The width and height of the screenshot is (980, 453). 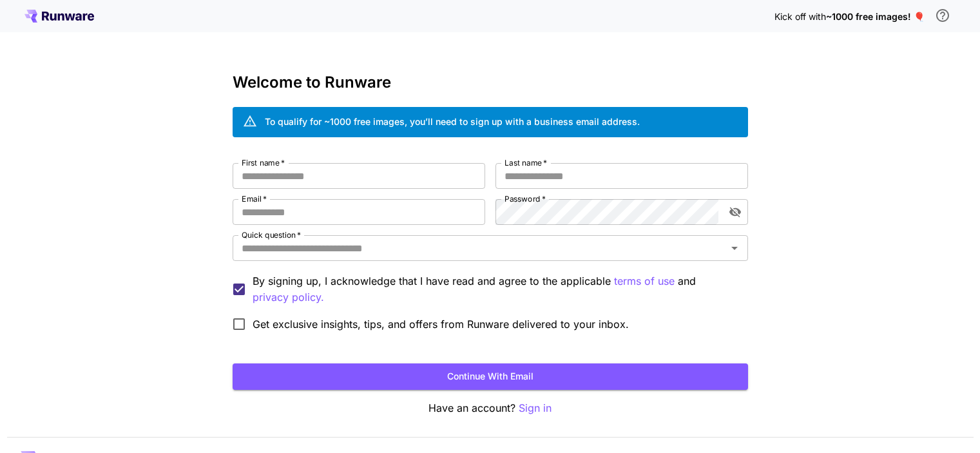 What do you see at coordinates (526, 162) in the screenshot?
I see `label: Last name` at bounding box center [526, 162].